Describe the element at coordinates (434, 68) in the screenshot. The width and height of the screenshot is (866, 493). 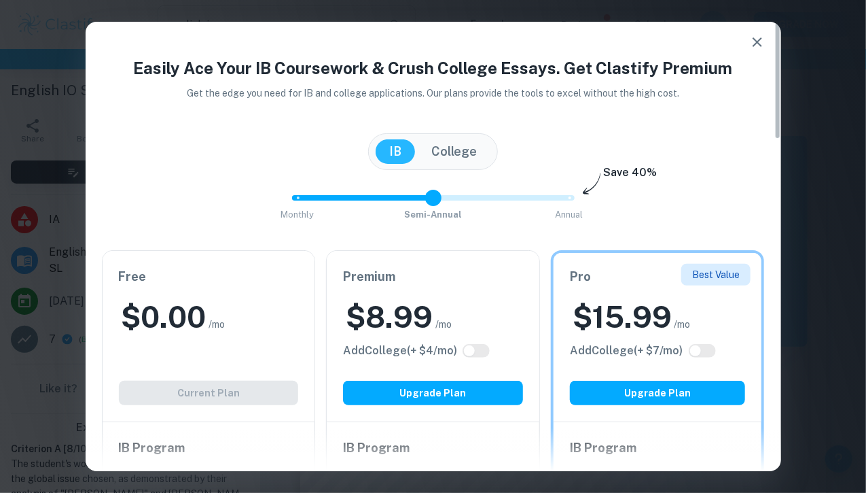
I see `h4: Easily Ace Your IB Coursework & Crush College Essays. Get Clastify Premium` at that location.